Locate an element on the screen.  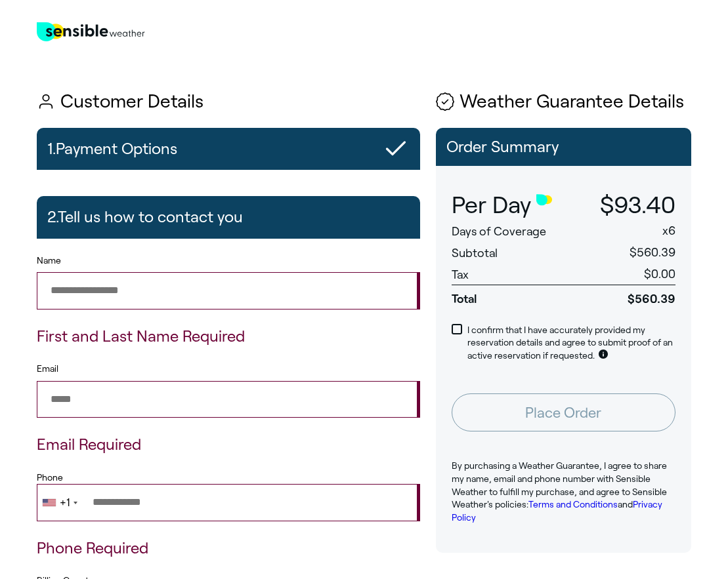
p: Phone Required is located at coordinates (229, 548).